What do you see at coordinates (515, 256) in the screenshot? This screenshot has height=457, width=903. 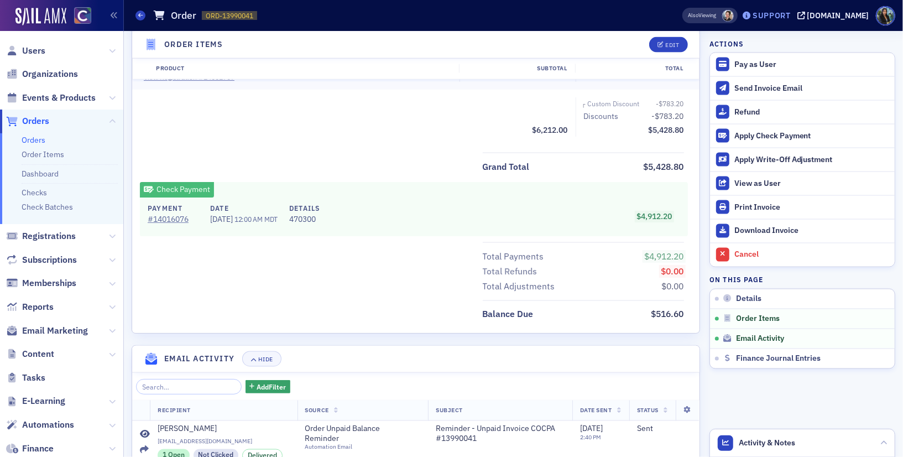 I see `span: Total Payments` at bounding box center [515, 256].